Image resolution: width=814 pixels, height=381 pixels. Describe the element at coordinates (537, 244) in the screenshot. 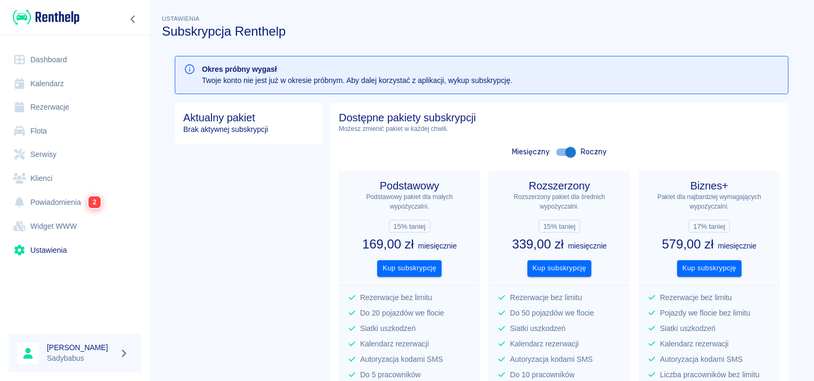

I see `h3: 339,00 zł` at that location.